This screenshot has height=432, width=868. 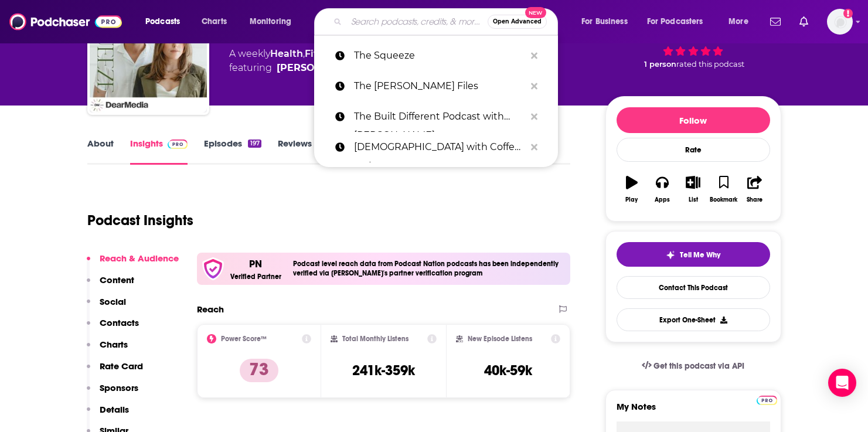 What do you see at coordinates (65, 21) in the screenshot?
I see `a: Podchaser - Follow, Share and Rate Podcasts` at bounding box center [65, 21].